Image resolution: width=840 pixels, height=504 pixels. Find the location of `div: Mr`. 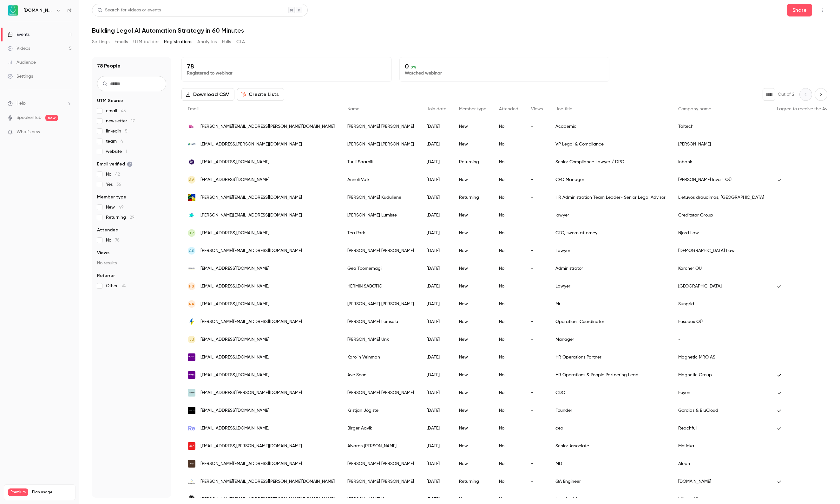

div: Mr is located at coordinates (610, 304).